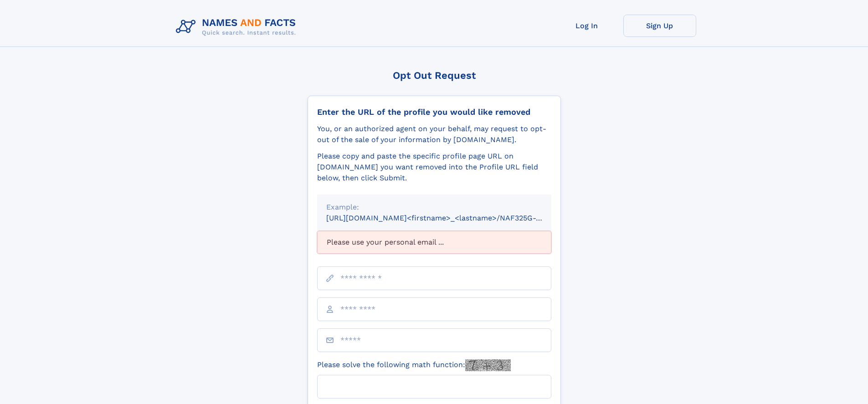  I want to click on label: Please solve the following math function:, so click(414, 365).